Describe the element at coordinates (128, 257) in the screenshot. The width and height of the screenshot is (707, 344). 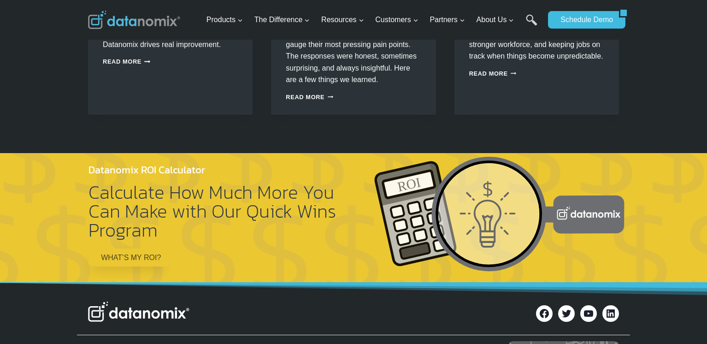
I see `a: WHAT’S MY ROI?` at that location.